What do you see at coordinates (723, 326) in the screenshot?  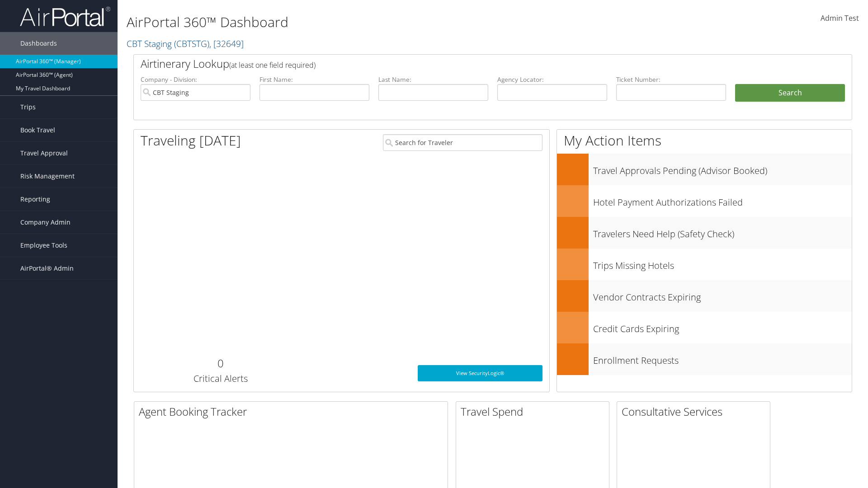 I see `h3: Credit Cards Expiring` at bounding box center [723, 326].